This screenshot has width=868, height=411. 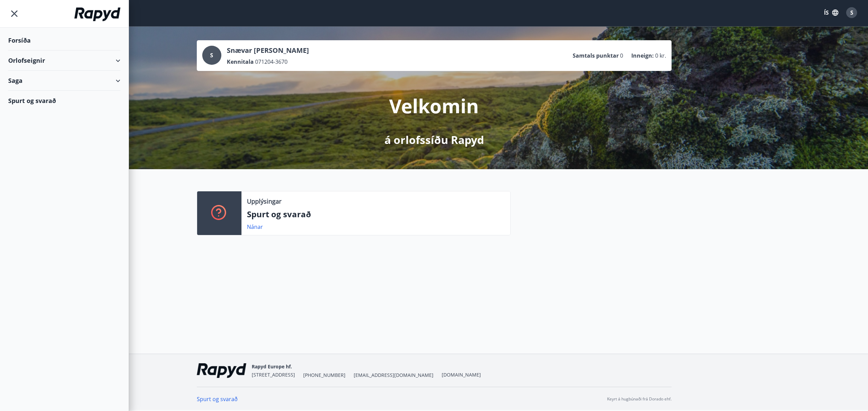 I want to click on span: Rapyd Europe hf., so click(x=272, y=366).